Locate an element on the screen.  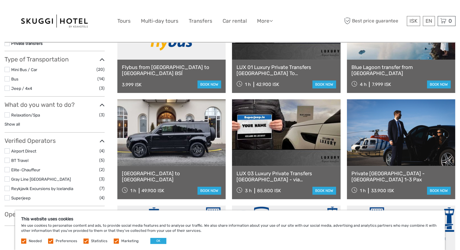
div: 7.999 ISK is located at coordinates (381, 84).